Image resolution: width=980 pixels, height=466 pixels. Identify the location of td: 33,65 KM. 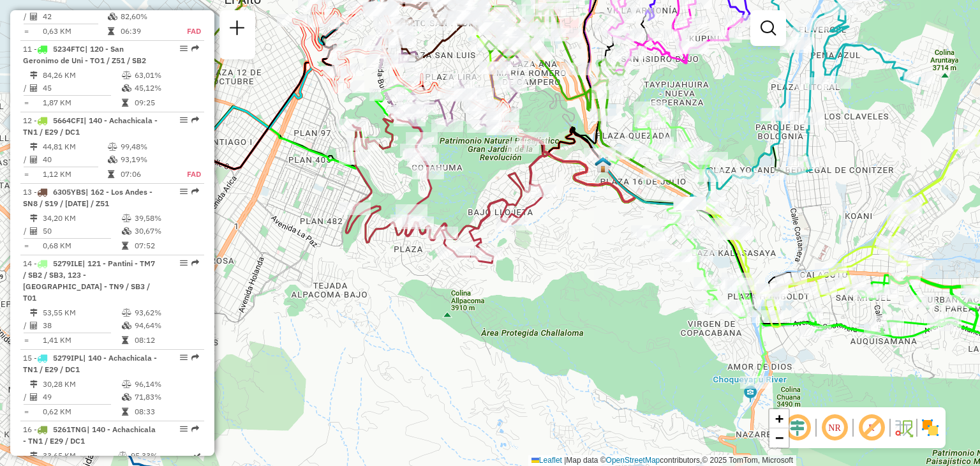
(80, 456).